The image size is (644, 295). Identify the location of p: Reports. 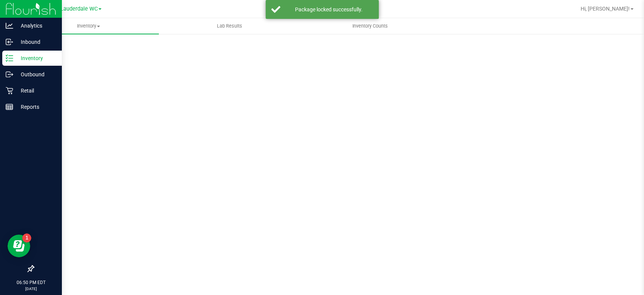
(36, 107).